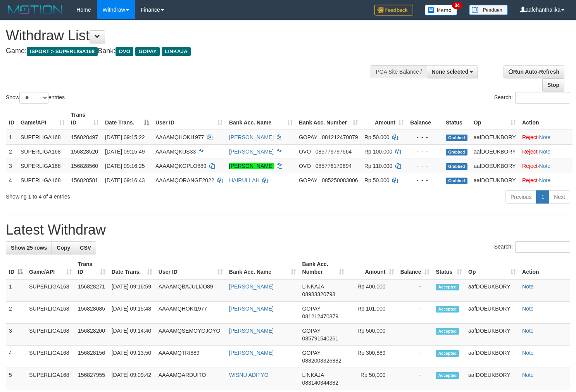  I want to click on td: 2, so click(12, 151).